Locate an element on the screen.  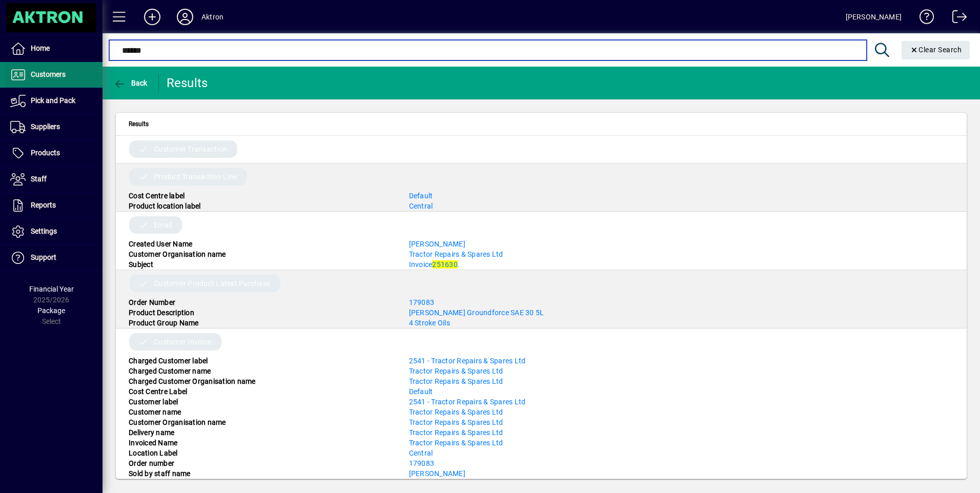
div: Order Number is located at coordinates (261, 302).